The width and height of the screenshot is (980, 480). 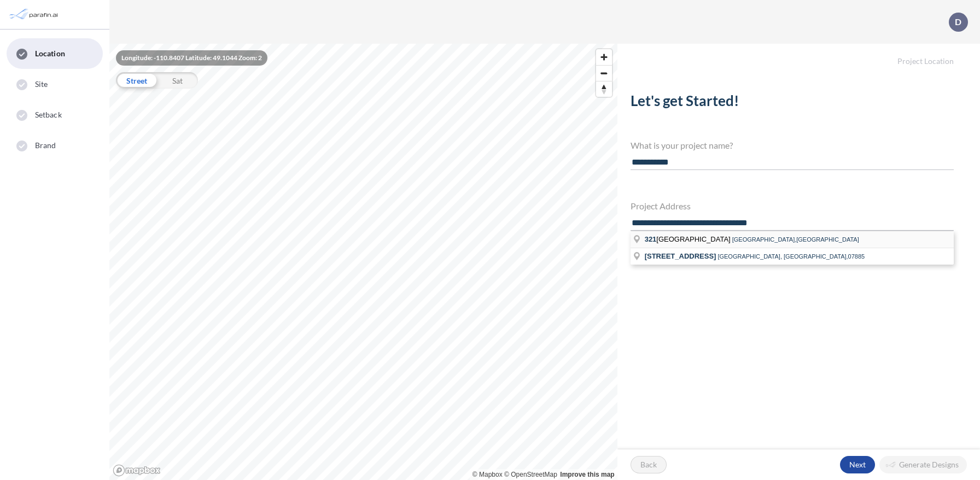 What do you see at coordinates (857, 464) in the screenshot?
I see `p: Next` at bounding box center [857, 464].